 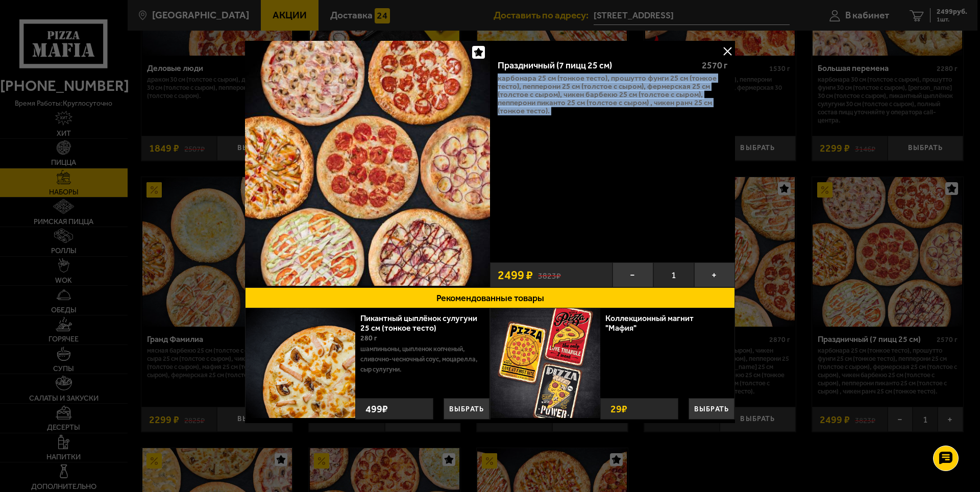 I want to click on p: Карбонара 25 см (тонкое тесто), Прошутто Фунги 25 см (тонкое тесто), Пепперони 25 см (толстое с с..., so click(x=613, y=94).